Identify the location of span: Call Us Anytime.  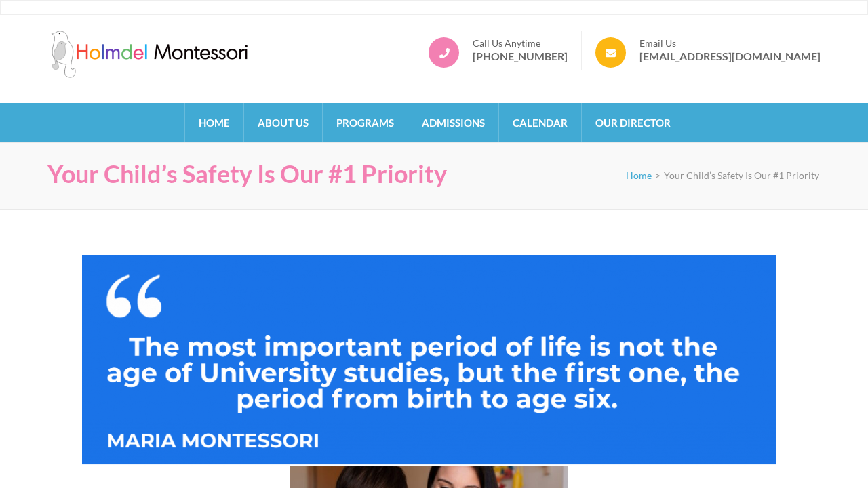
(520, 43).